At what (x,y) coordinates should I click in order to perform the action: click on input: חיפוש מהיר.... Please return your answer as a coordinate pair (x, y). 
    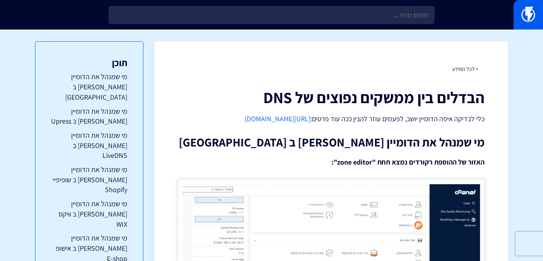
    Looking at the image, I should click on (271, 15).